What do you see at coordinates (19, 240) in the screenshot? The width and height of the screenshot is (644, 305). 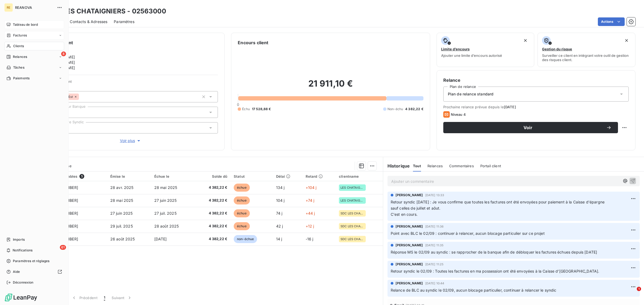 I see `span: Imports` at bounding box center [19, 240].